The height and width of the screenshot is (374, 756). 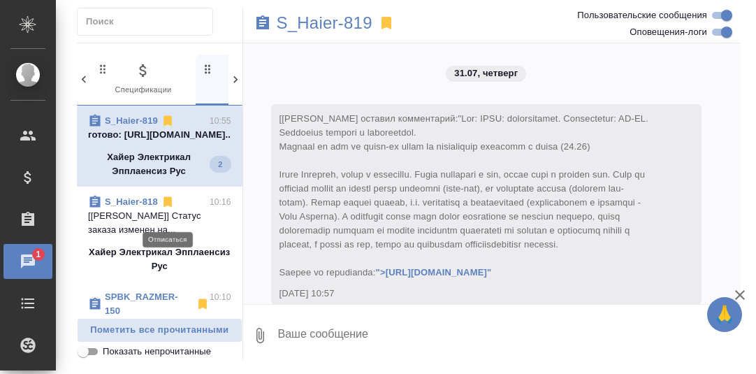 What do you see at coordinates (465, 195) in the screenshot?
I see `span: "Lor: IPSU: dolorsitamet. Consectetur: AD-EL. Seddoeius tempori u laboreetdol. Magnaal en adm ve ...` at bounding box center [465, 195].